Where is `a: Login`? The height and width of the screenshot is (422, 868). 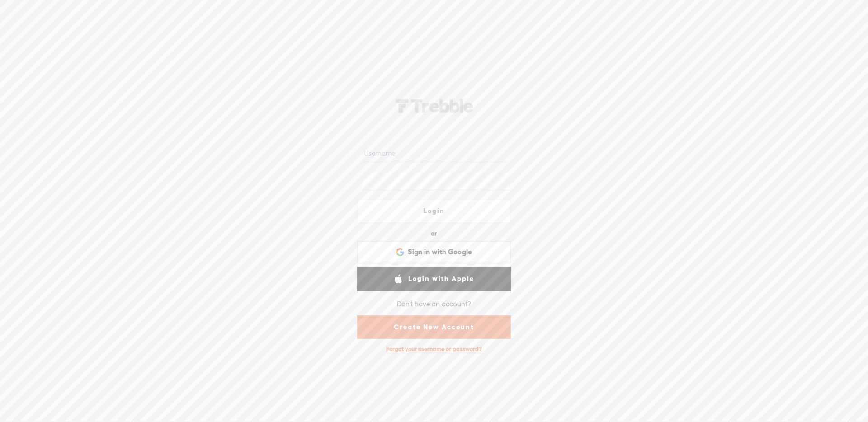 a: Login is located at coordinates (434, 211).